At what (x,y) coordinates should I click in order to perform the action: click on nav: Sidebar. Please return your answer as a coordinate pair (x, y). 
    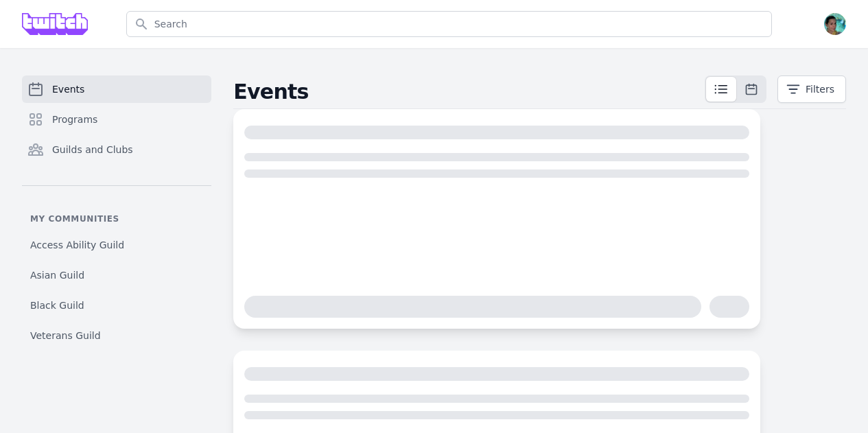
    Looking at the image, I should click on (116, 216).